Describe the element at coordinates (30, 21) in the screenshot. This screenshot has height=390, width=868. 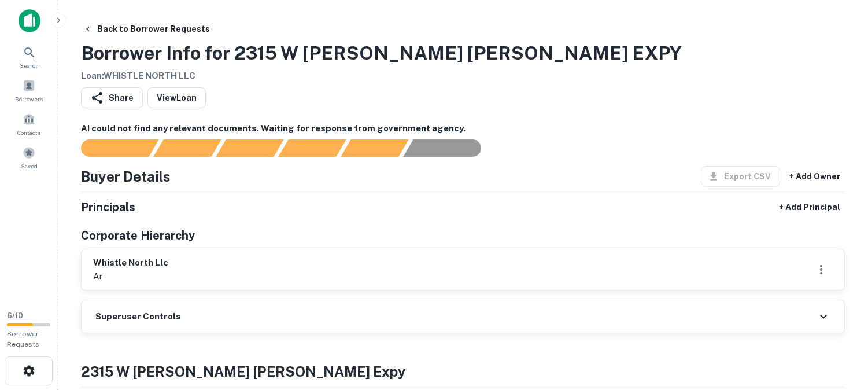
I see `img: capitalize-icon.png` at that location.